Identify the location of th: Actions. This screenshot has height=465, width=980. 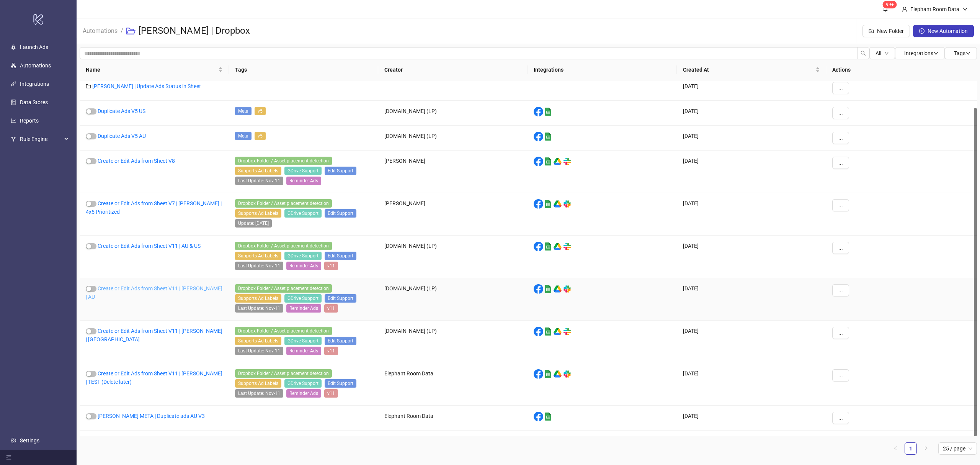
(902, 70).